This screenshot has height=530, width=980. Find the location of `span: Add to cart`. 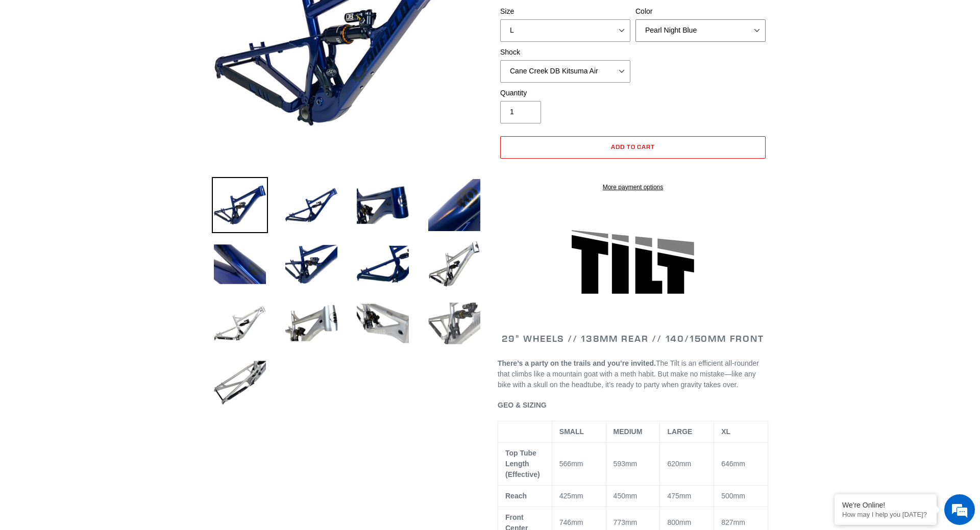

span: Add to cart is located at coordinates (633, 146).